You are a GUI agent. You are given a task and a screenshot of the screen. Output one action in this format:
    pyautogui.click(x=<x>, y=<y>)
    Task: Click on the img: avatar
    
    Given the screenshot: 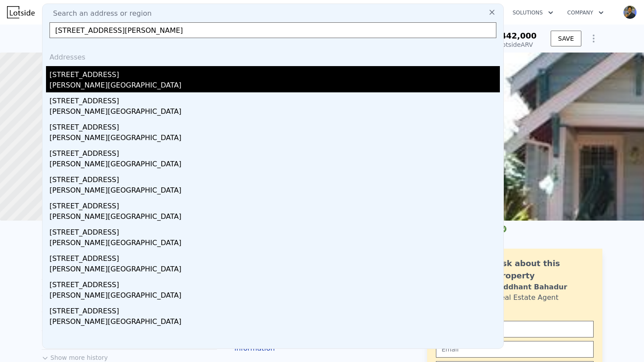 What is the action you would take?
    pyautogui.click(x=630, y=12)
    